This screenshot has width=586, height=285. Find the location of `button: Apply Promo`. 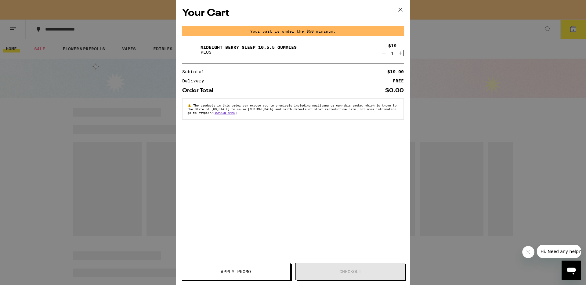

button: Apply Promo is located at coordinates (236, 272).